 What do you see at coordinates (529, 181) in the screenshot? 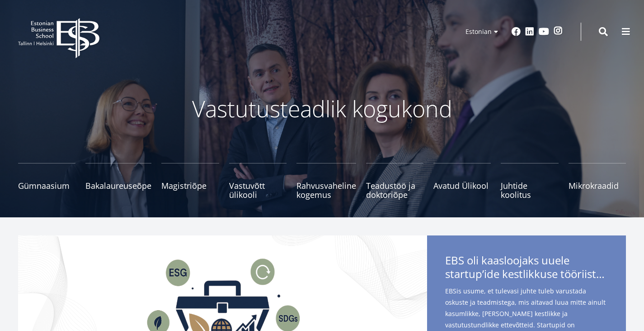
I see `a: Juhtide koolitus` at bounding box center [529, 181].